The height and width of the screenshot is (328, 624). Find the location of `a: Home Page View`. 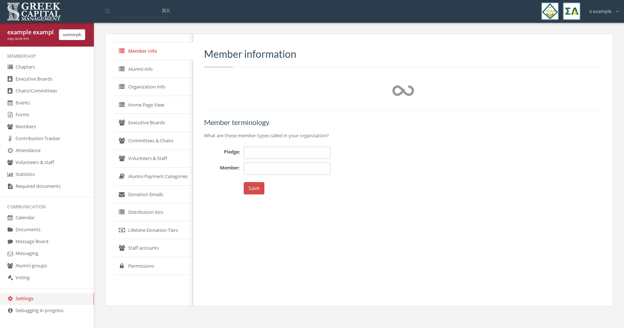

a: Home Page View is located at coordinates (153, 105).